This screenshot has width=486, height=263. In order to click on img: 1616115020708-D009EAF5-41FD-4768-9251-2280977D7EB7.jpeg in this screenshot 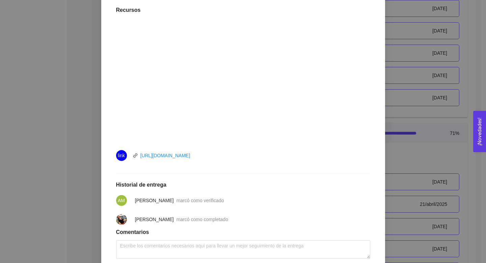, I will do `click(122, 219)`.